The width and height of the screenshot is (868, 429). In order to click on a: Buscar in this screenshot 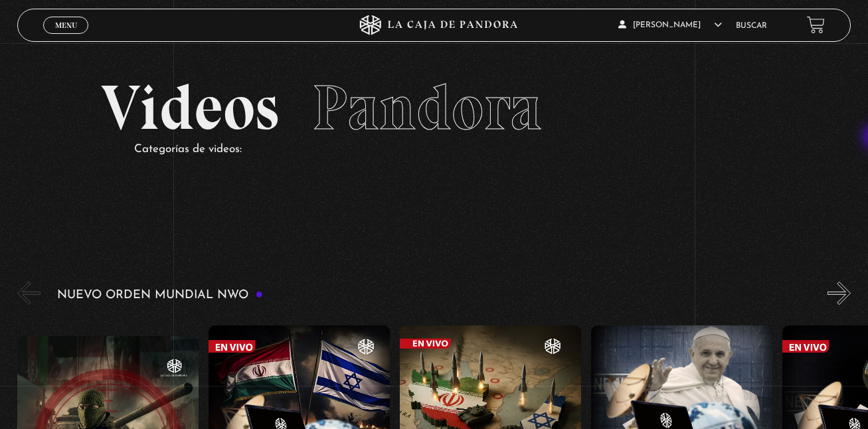, I will do `click(751, 26)`.